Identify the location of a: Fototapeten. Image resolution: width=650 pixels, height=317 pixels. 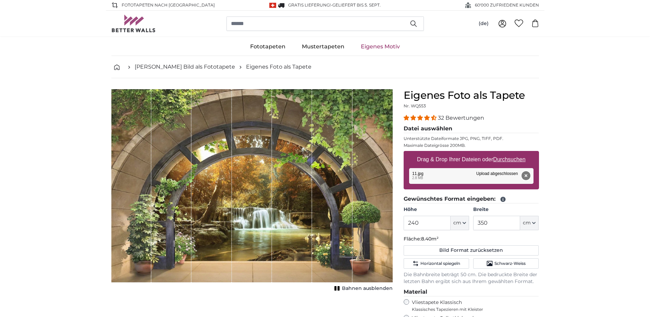
(268, 47).